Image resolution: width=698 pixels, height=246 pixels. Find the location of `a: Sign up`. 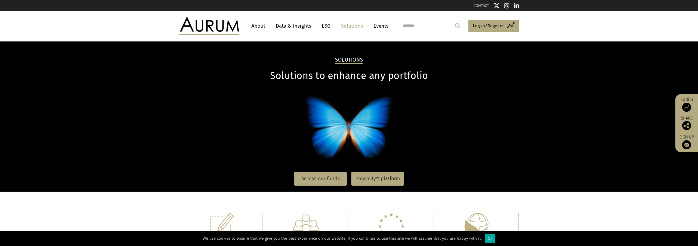

a: Sign up is located at coordinates (687, 142).